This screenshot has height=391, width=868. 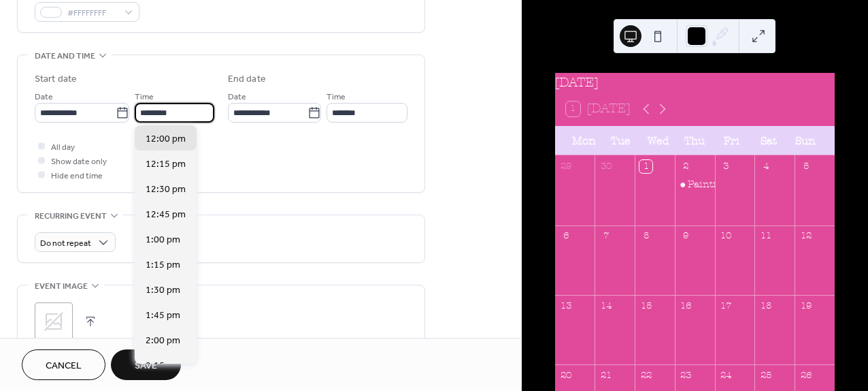 What do you see at coordinates (768, 140) in the screenshot?
I see `div: Sat` at bounding box center [768, 140].